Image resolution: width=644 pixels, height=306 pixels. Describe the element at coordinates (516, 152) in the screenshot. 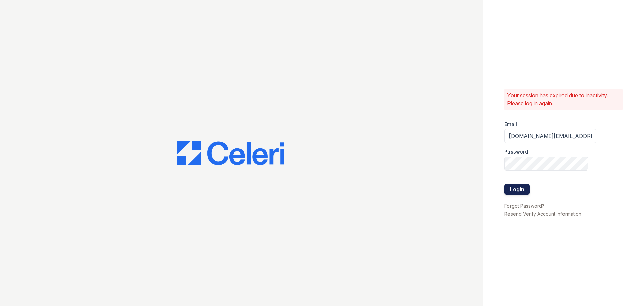

I see `label: Password` at that location.